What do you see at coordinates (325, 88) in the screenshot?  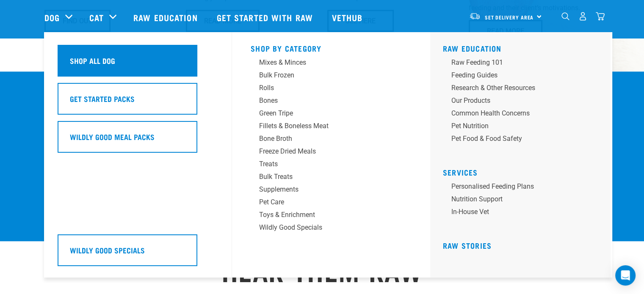 I see `div: Rolls` at bounding box center [325, 88].